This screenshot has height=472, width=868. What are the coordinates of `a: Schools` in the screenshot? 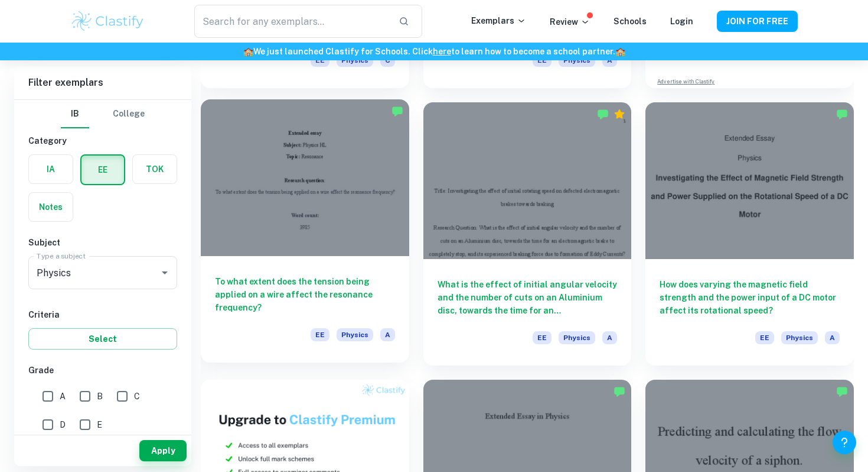 It's located at (630, 21).